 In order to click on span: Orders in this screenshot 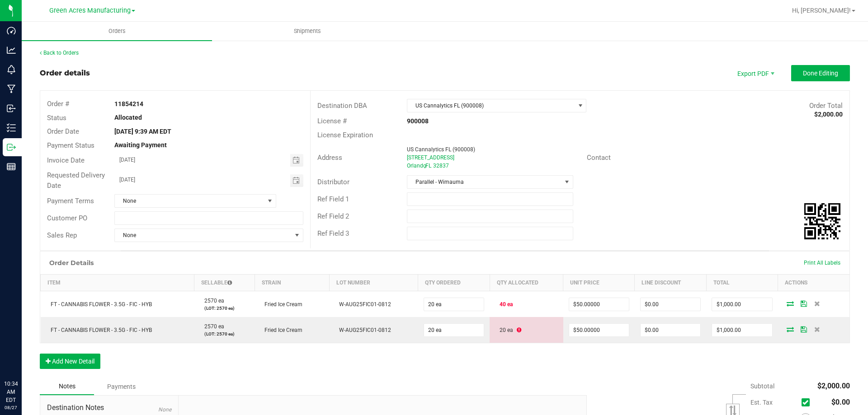, I will do `click(117, 31)`.